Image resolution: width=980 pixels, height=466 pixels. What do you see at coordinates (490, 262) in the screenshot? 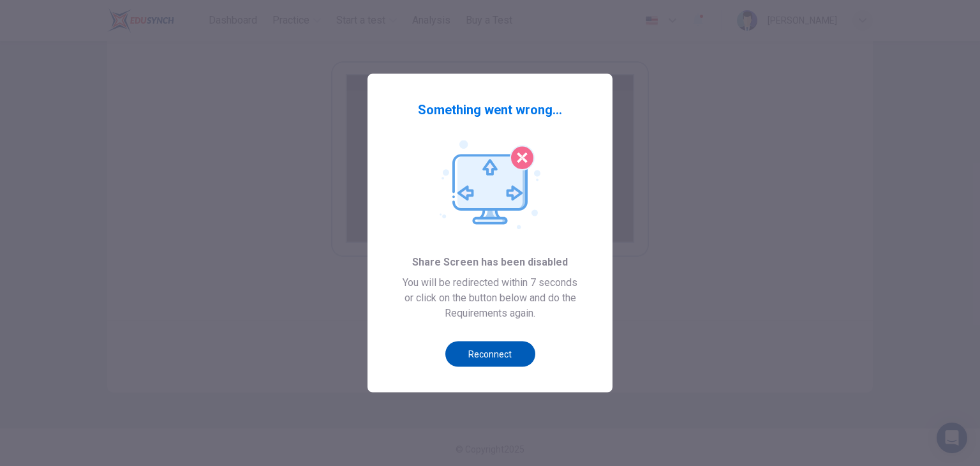
I see `span: Share Screen has been disabled` at bounding box center [490, 262].